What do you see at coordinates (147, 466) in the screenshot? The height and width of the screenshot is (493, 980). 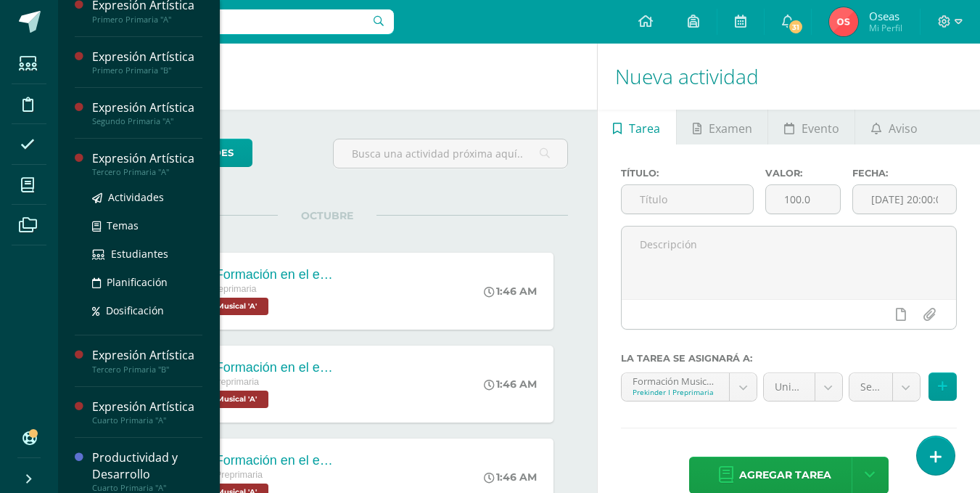 I see `div: Productividad y Desarrollo` at bounding box center [147, 466].